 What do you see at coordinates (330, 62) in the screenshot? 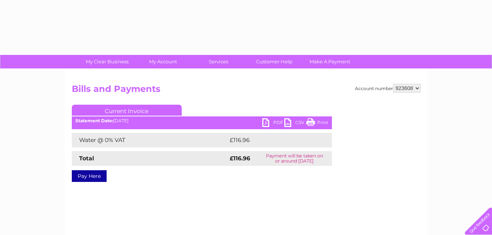
I see `a: Make A Payment` at bounding box center [330, 62].